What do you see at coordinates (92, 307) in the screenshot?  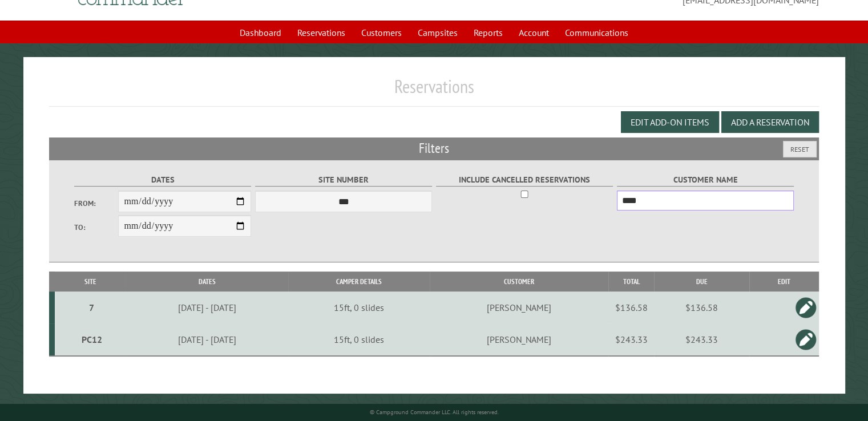 I see `div: 7` at bounding box center [92, 307].